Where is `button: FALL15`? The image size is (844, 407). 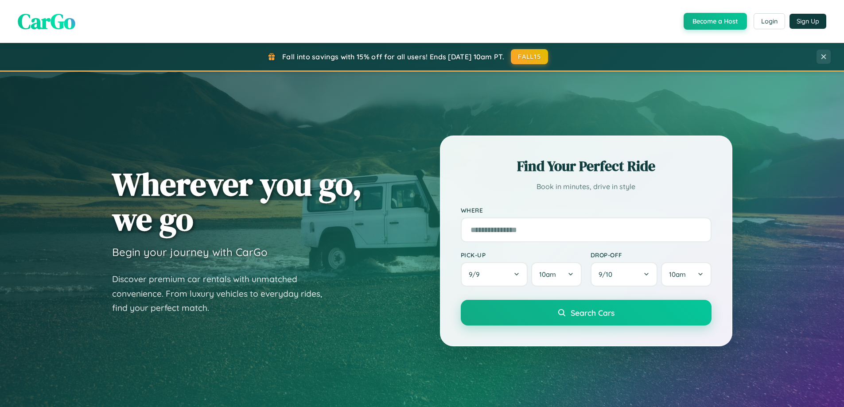 button: FALL15 is located at coordinates (529, 57).